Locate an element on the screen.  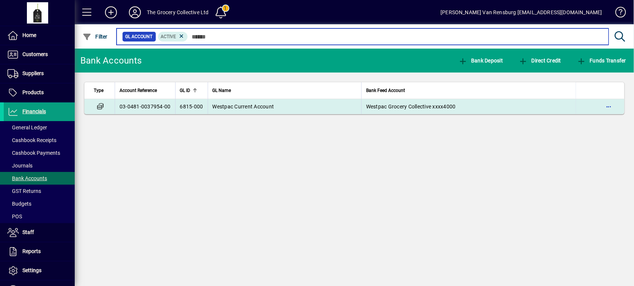
span: Staff is located at coordinates (28, 232).